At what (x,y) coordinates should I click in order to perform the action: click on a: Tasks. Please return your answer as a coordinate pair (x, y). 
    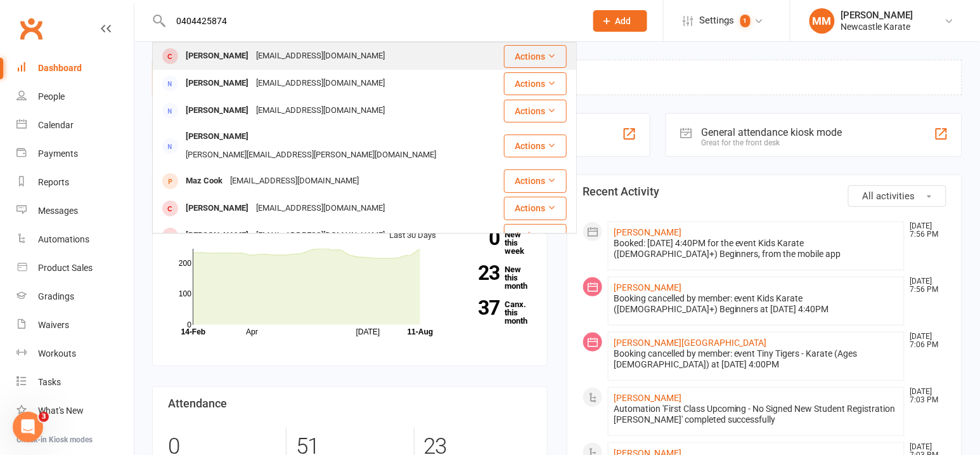
    Looking at the image, I should click on (75, 382).